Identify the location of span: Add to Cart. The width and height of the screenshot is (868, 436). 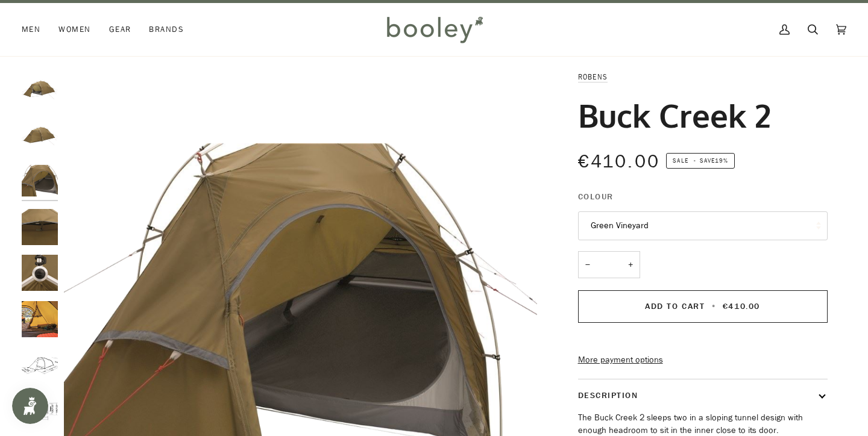
(674, 306).